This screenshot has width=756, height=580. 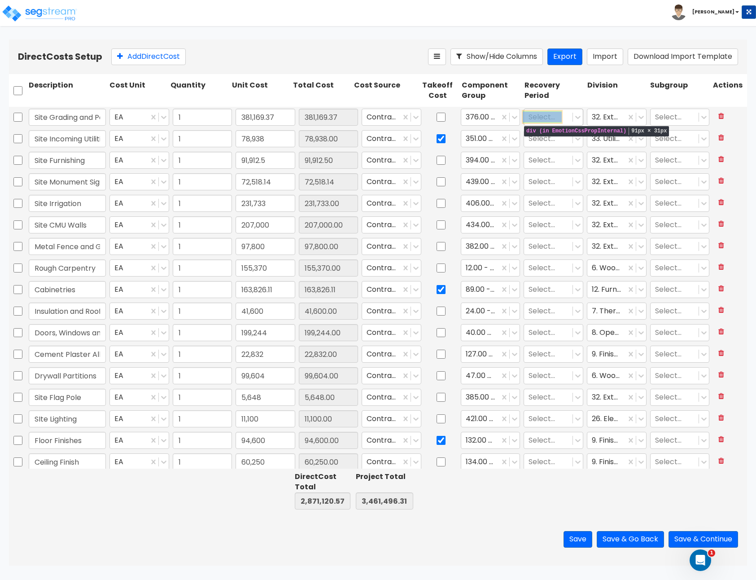 What do you see at coordinates (703, 539) in the screenshot?
I see `button: Save & Continue` at bounding box center [703, 539].